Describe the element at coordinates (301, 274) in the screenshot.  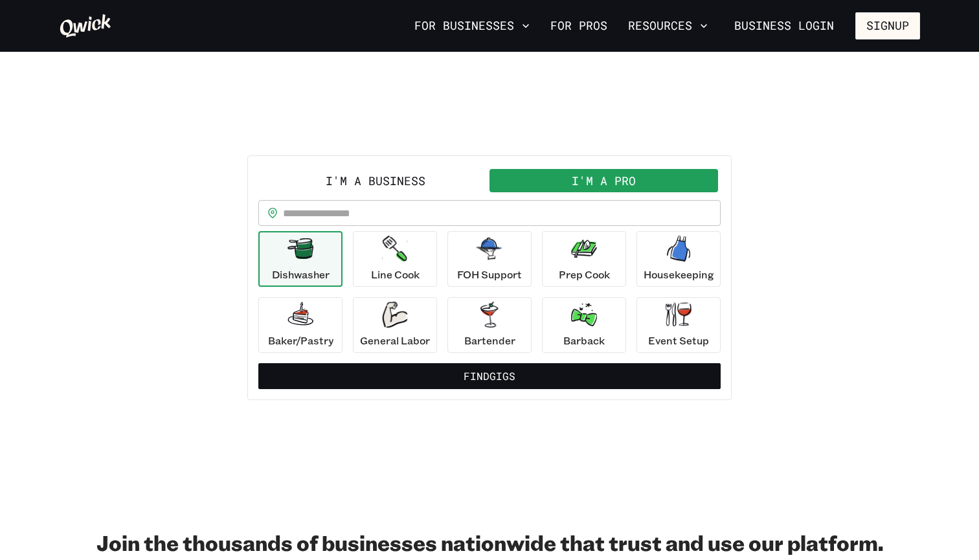
I see `p: Dishwasher` at that location.